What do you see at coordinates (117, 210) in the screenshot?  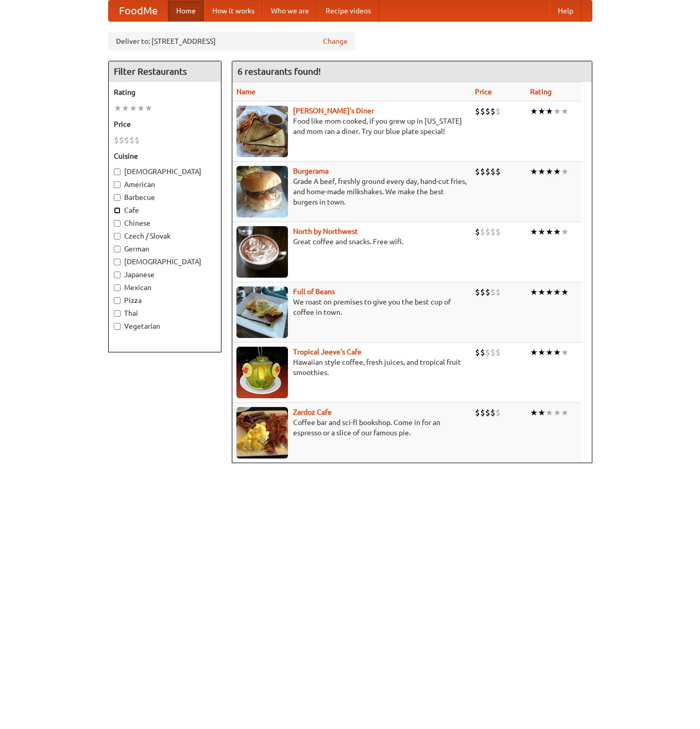 I see `input: Cafe` at bounding box center [117, 210].